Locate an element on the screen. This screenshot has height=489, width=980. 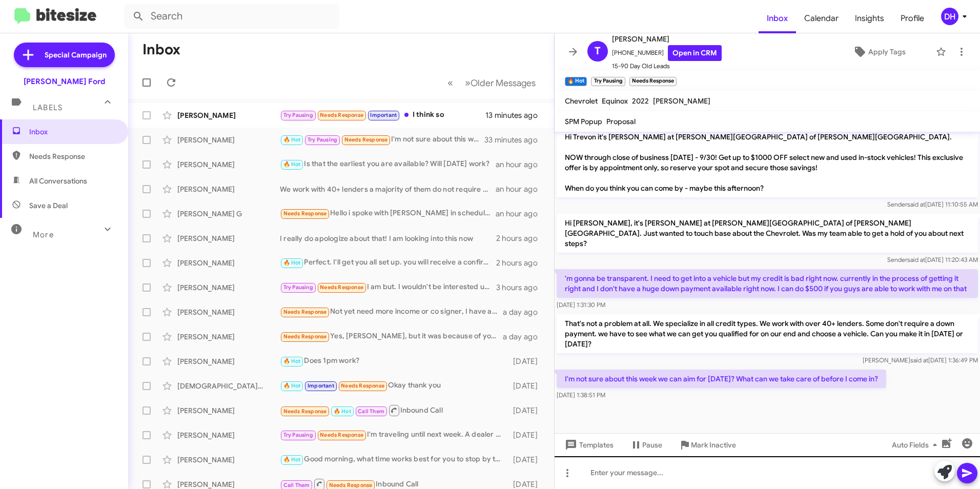
div: Perfect. I'll get you all set up. you will receive a confirmation text from our scheduling team s... is located at coordinates (388, 262).